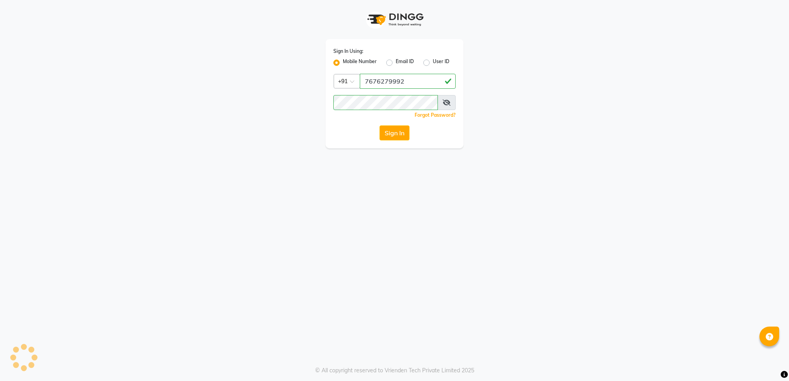  I want to click on button: Sign In, so click(394, 133).